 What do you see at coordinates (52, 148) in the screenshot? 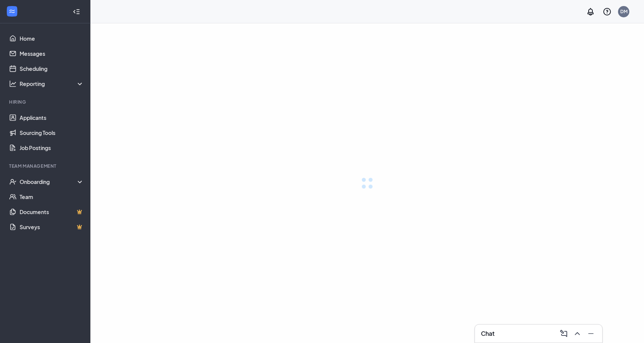
I see `a: Job Postings` at bounding box center [52, 148].